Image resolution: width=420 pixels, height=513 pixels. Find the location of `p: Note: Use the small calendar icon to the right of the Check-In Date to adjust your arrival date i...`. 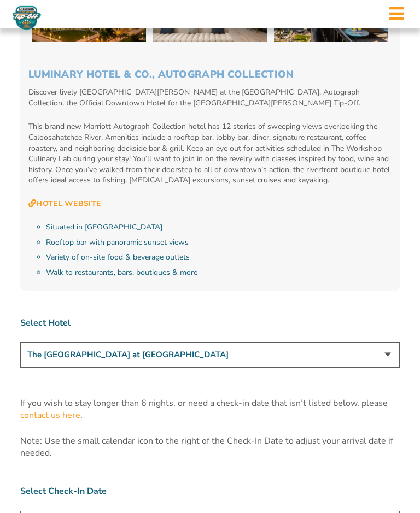

p: Note: Use the small calendar icon to the right of the Check-In Date to adjust your arrival date i... is located at coordinates (210, 447).